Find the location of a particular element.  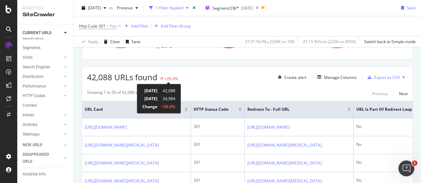

a: Movements is located at coordinates (46, 38).